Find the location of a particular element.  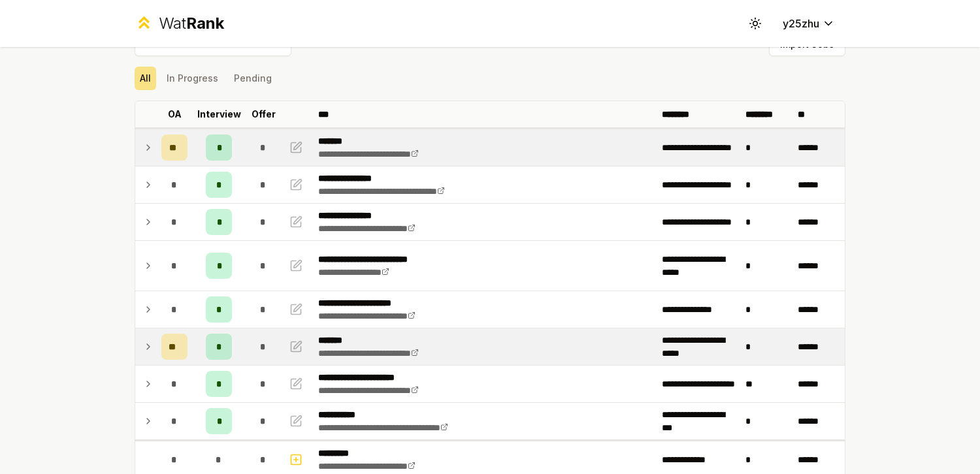

p: Interview is located at coordinates (219, 114).